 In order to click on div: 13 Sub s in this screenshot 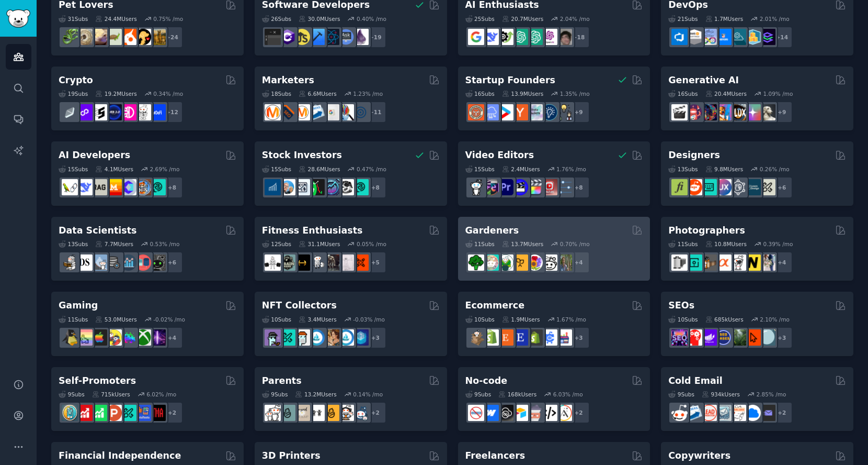, I will do `click(73, 244)`.